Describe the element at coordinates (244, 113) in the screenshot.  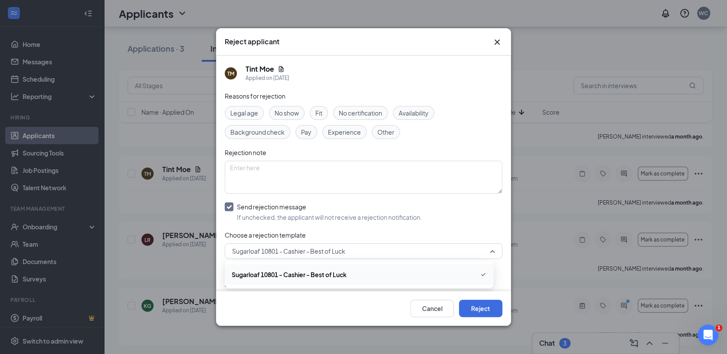
I see `span: Legal age` at that location.